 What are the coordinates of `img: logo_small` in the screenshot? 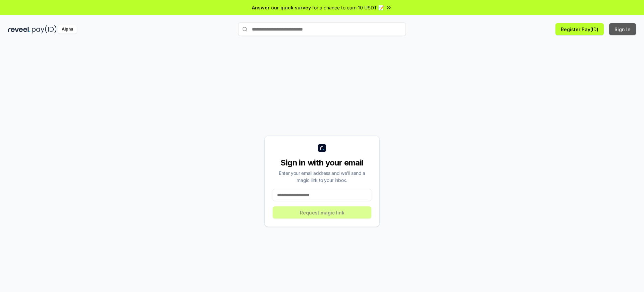 It's located at (322, 148).